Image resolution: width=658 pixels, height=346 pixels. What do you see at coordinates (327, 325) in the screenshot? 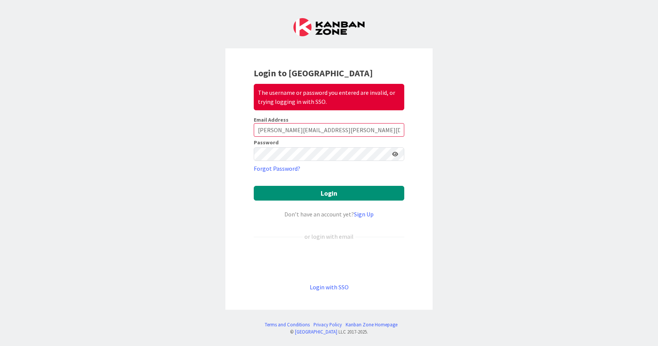
I see `a: Privacy Policy` at bounding box center [327, 325].